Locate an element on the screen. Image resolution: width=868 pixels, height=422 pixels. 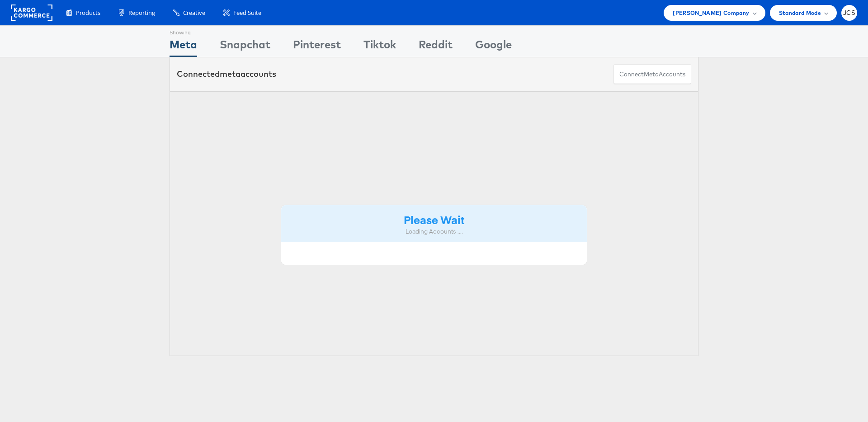
div: Reddit is located at coordinates (435, 47).